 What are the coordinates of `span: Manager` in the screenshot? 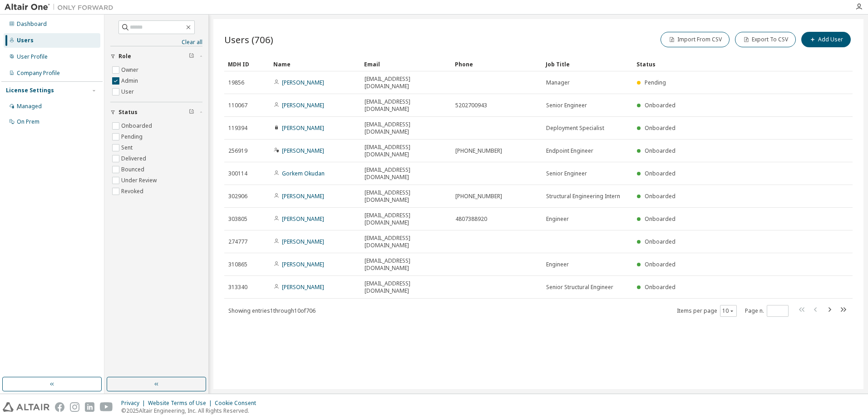 It's located at (558, 82).